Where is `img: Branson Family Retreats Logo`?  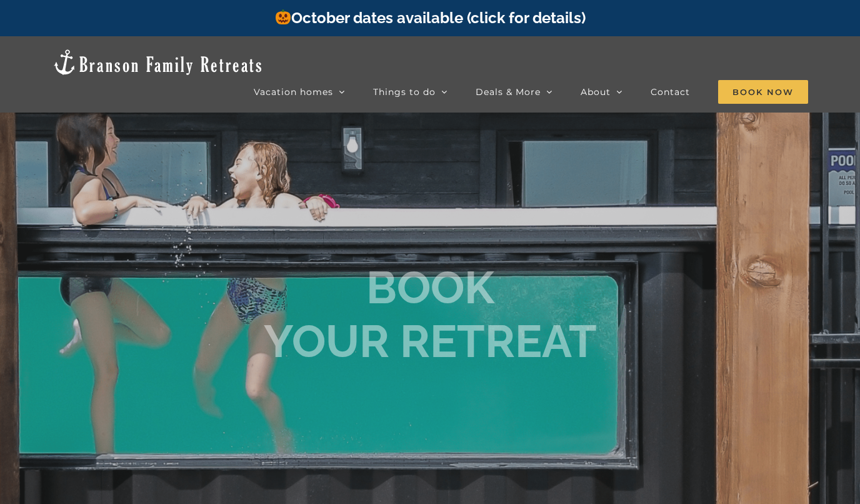
img: Branson Family Retreats Logo is located at coordinates (158, 62).